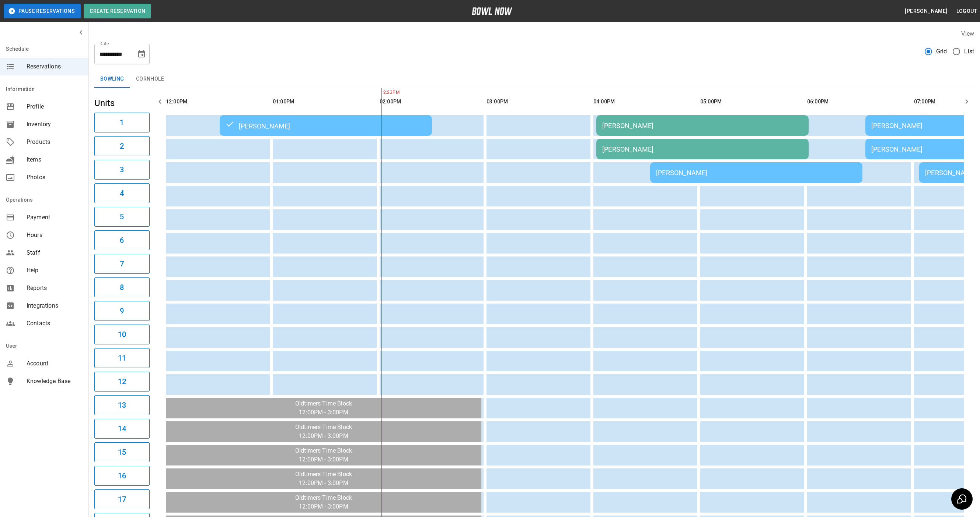 The image size is (980, 517). Describe the element at coordinates (122, 103) in the screenshot. I see `h5: Units` at that location.